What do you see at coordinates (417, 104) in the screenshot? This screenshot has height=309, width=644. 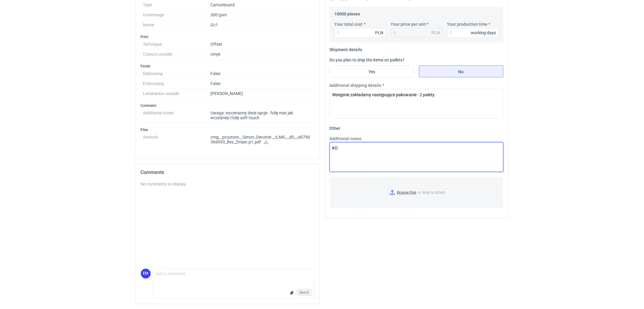 I see `textarea: Wstępnie zakładamy następujące pakowanie - 2 palety.` at bounding box center [417, 104].